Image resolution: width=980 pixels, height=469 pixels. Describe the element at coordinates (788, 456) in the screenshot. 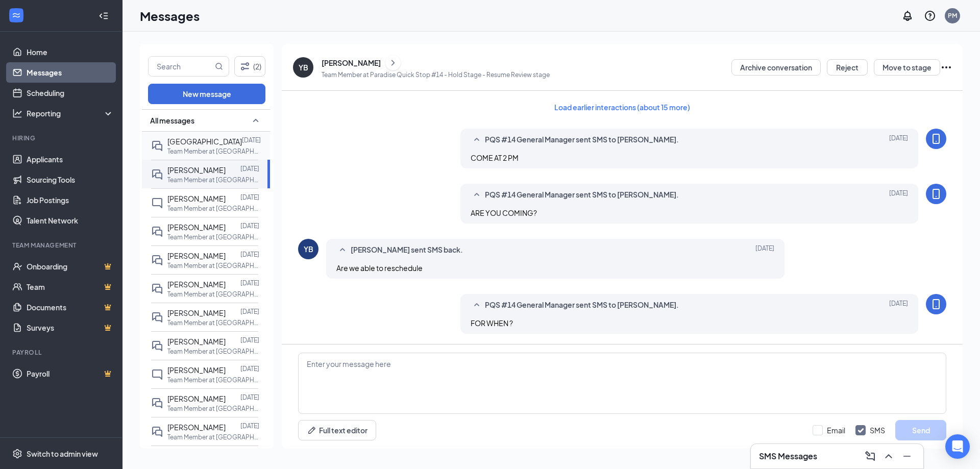

I see `h3: SMS Messages` at that location.